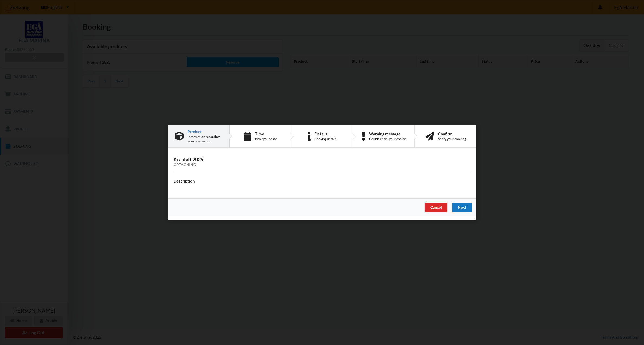 The image size is (644, 345). Describe the element at coordinates (322, 162) in the screenshot. I see `h3: Kranløft 2025` at that location.